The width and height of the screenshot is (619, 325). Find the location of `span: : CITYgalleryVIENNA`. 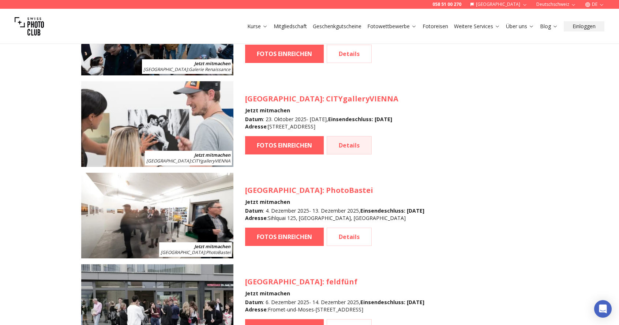

span: : CITYgalleryVIENNA is located at coordinates (188, 161).